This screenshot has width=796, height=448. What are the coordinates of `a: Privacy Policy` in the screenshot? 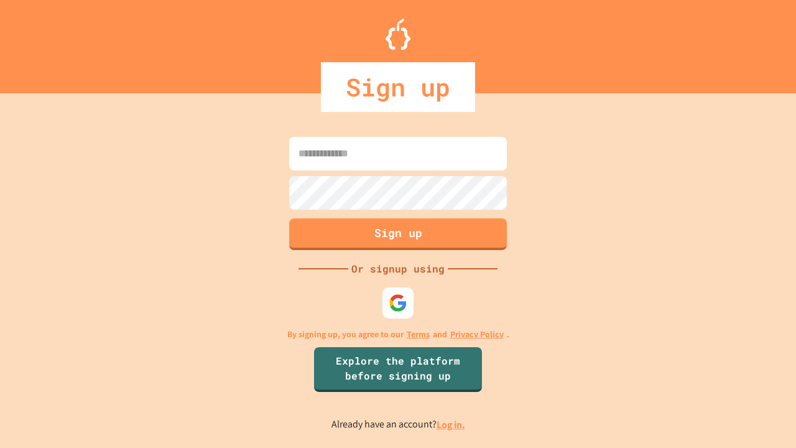 It's located at (477, 334).